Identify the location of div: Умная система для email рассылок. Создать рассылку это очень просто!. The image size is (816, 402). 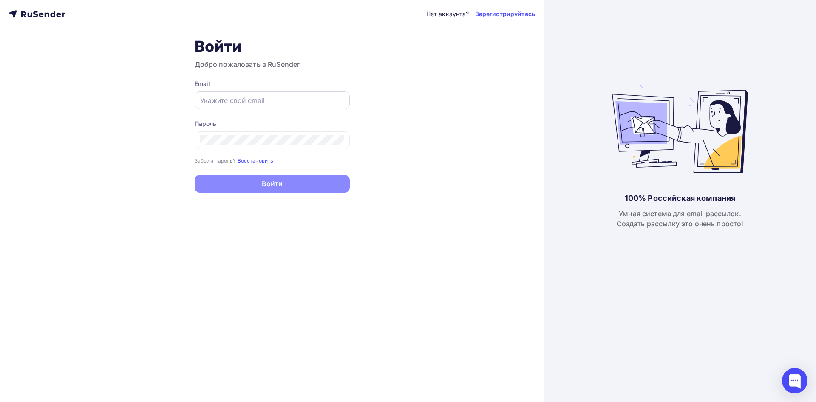
(680, 219).